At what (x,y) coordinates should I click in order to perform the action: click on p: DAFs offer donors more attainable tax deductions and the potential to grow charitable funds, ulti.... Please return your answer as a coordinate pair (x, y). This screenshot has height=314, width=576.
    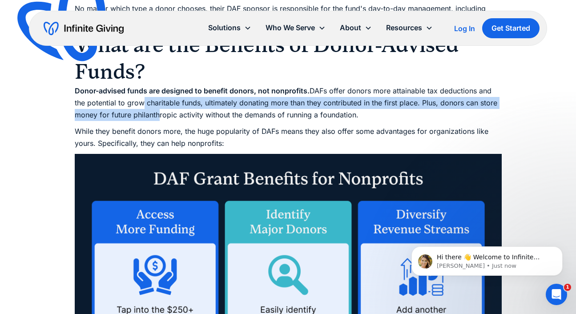
    Looking at the image, I should click on (288, 103).